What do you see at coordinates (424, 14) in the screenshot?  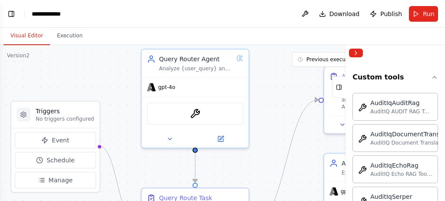 I see `button: Run` at bounding box center [424, 14].